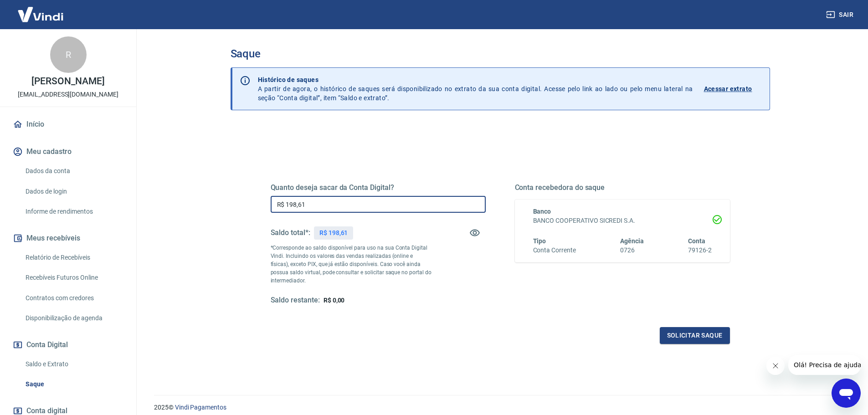 The width and height of the screenshot is (868, 415). I want to click on span: Olá! Precisa de ajuda?, so click(41, 10).